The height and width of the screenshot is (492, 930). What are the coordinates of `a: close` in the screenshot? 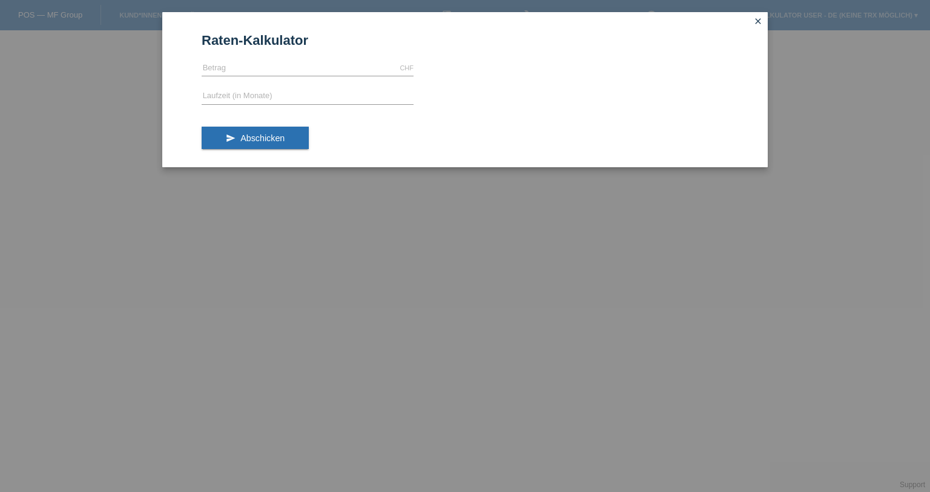 It's located at (758, 22).